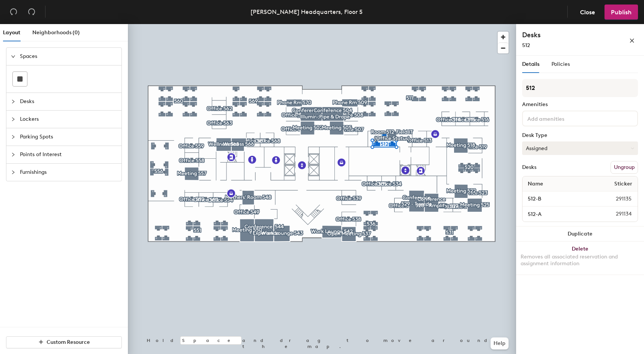 The width and height of the screenshot is (644, 354). Describe the element at coordinates (624, 167) in the screenshot. I see `button: Ungroup` at that location.